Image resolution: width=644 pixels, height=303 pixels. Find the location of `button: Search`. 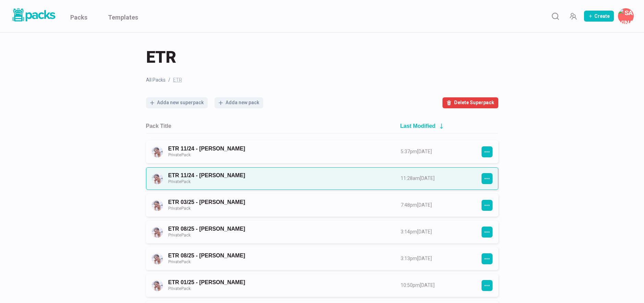

button: Search is located at coordinates (555, 16).